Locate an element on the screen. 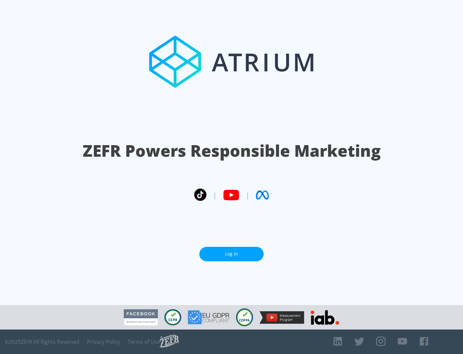  img: GDPR Compliant is located at coordinates (209, 317).